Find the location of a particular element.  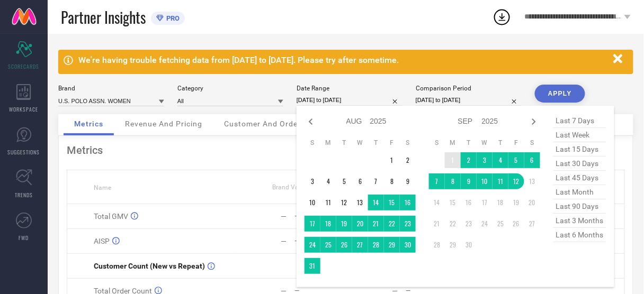

td: Fri Sep 19 2025 is located at coordinates (516, 203).